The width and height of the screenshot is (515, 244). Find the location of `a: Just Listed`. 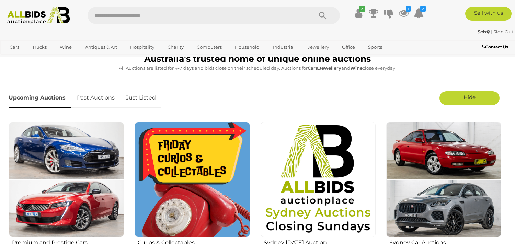

a: Just Listed is located at coordinates (141, 98).